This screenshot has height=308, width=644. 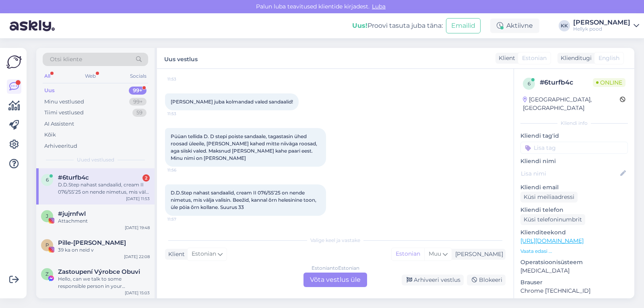 I want to click on p: Kliendi telefon, so click(x=574, y=210).